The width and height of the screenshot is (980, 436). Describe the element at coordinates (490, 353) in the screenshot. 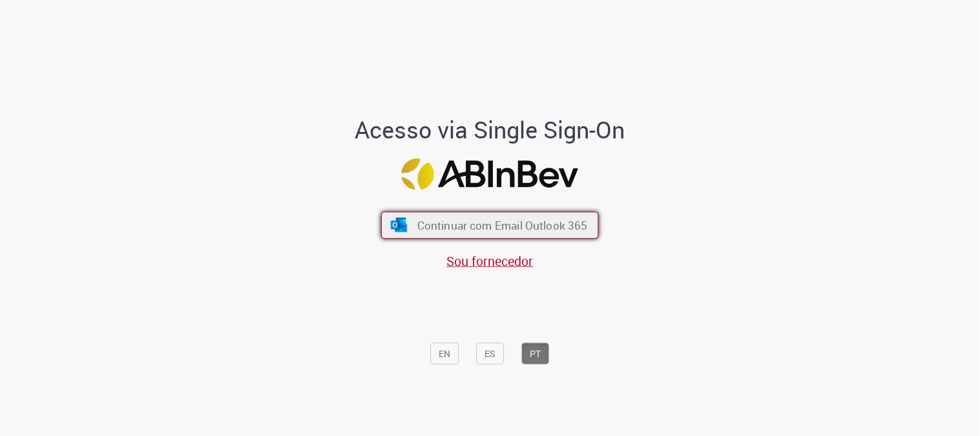

I see `button: ES` at that location.